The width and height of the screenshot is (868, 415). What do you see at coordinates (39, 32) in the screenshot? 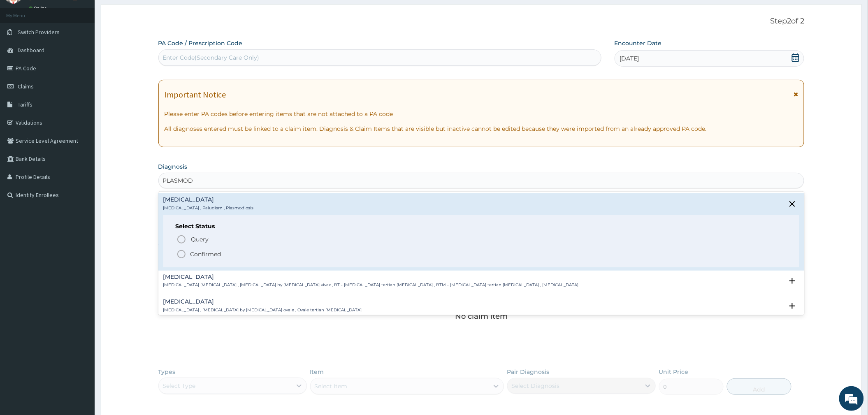
I see `span: Switch Providers` at bounding box center [39, 32].